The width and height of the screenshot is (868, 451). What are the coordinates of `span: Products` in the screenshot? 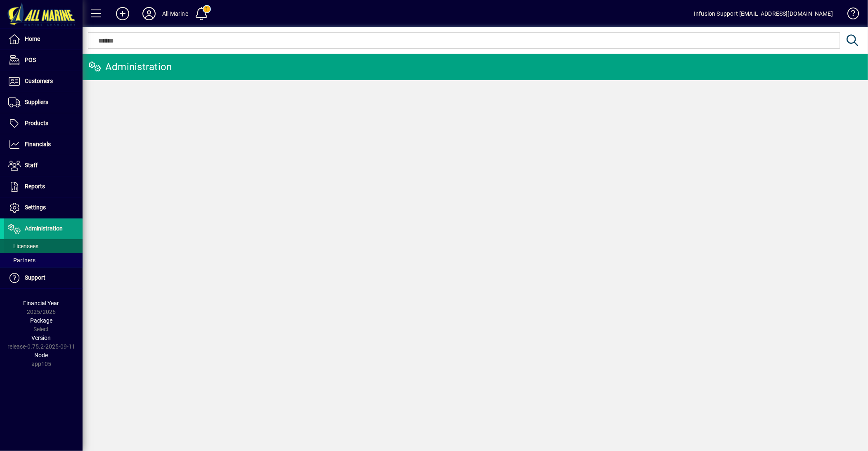 It's located at (36, 123).